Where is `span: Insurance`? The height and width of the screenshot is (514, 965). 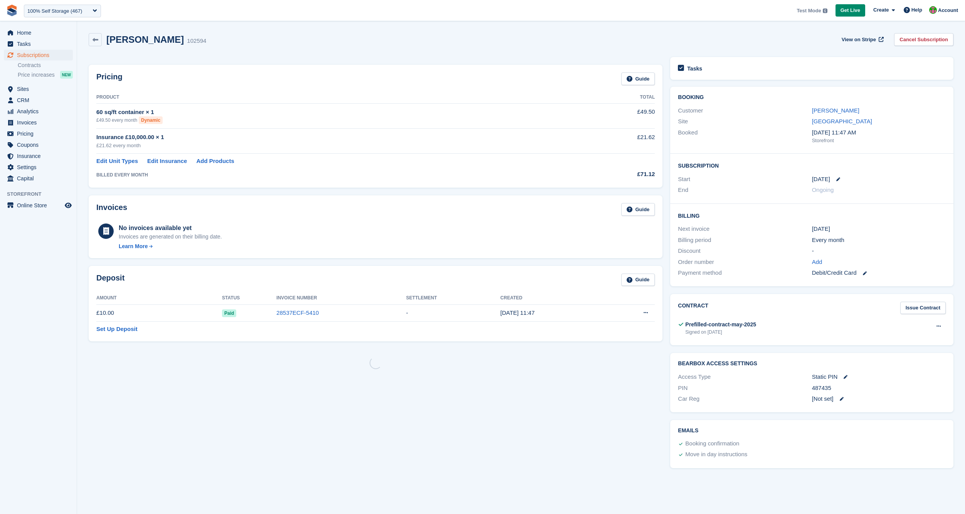
span: Insurance is located at coordinates (40, 156).